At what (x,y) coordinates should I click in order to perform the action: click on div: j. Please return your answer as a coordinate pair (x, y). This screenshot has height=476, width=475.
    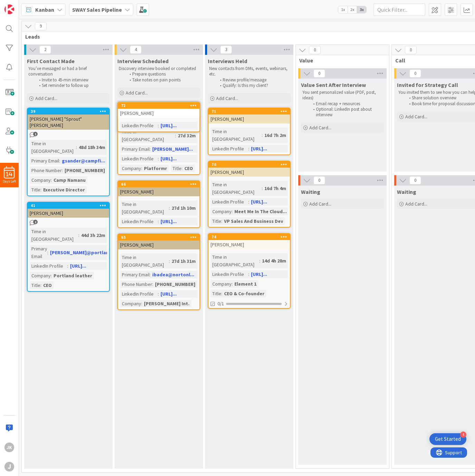
    Looking at the image, I should click on (9, 467).